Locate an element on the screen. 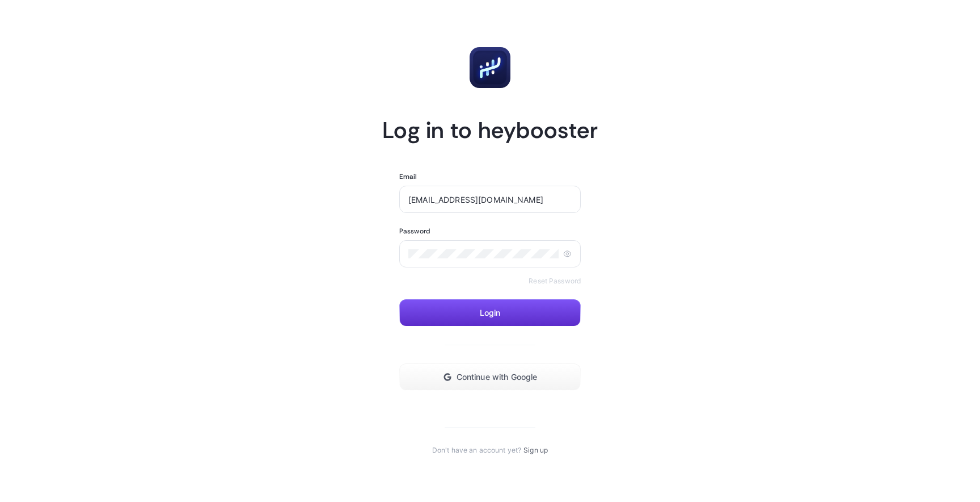 Image resolution: width=980 pixels, height=502 pixels. a: Reset Password is located at coordinates (555, 281).